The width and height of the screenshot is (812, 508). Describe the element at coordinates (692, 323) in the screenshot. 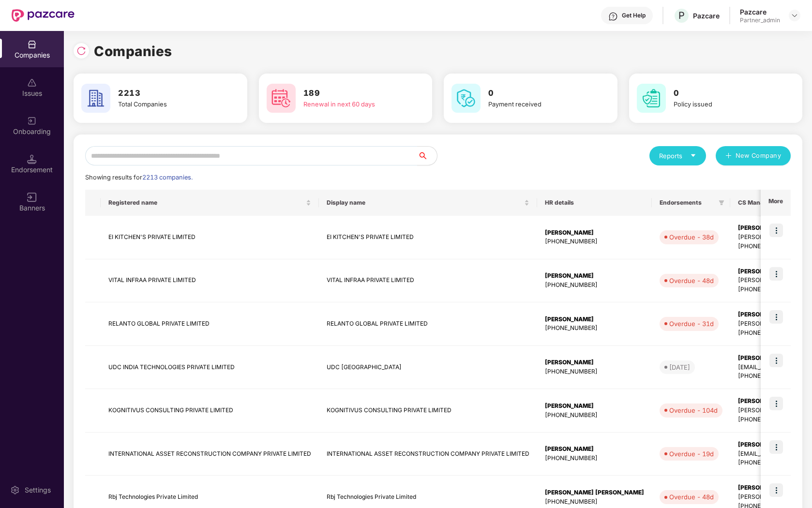

I see `div: Overdue - 31d` at that location.